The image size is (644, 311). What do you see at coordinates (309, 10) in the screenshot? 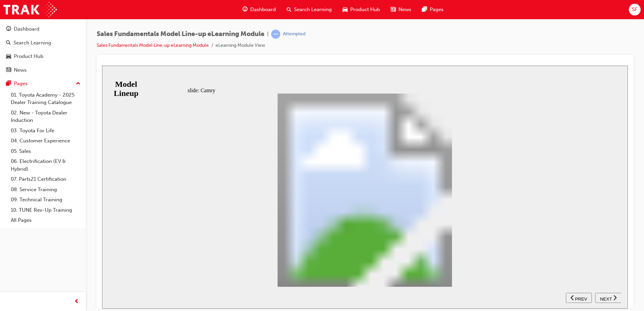
I see `a: search-iconSearch Learning` at bounding box center [309, 10].